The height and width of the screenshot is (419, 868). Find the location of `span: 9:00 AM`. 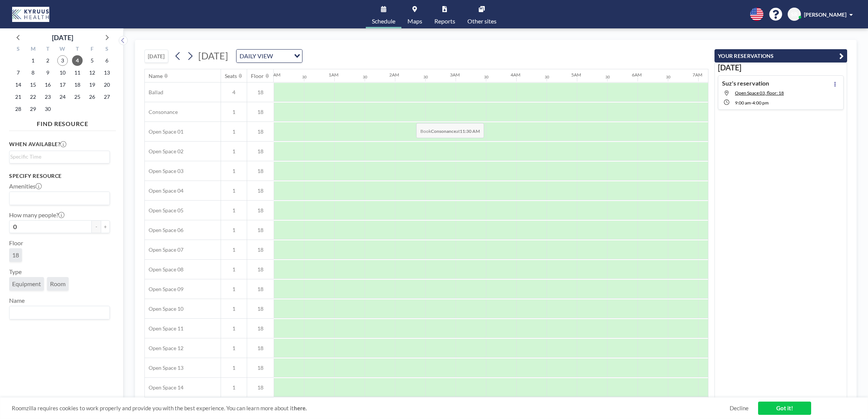

span: 9:00 AM is located at coordinates (743, 103).